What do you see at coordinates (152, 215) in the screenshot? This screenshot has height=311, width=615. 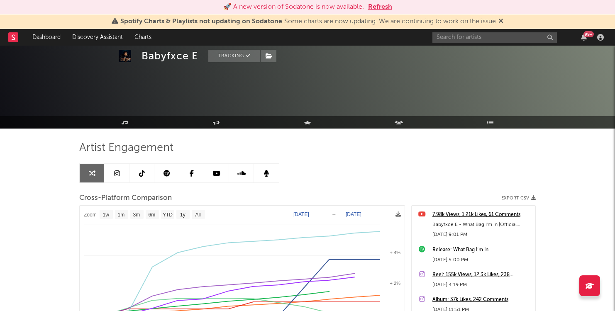 I see `text: 6m` at bounding box center [152, 215].